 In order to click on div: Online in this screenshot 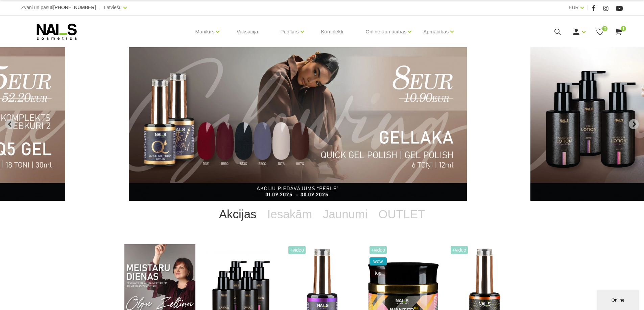, I will do `click(21, 11)`.